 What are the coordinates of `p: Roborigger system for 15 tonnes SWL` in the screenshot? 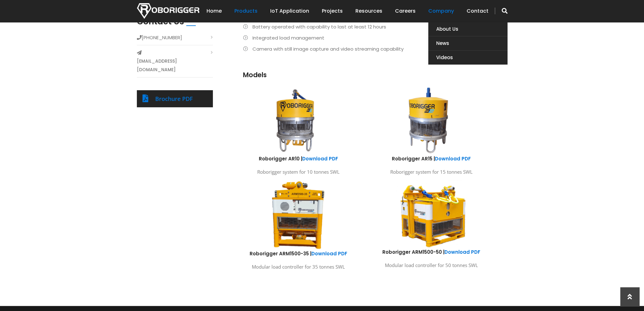 It's located at (431, 172).